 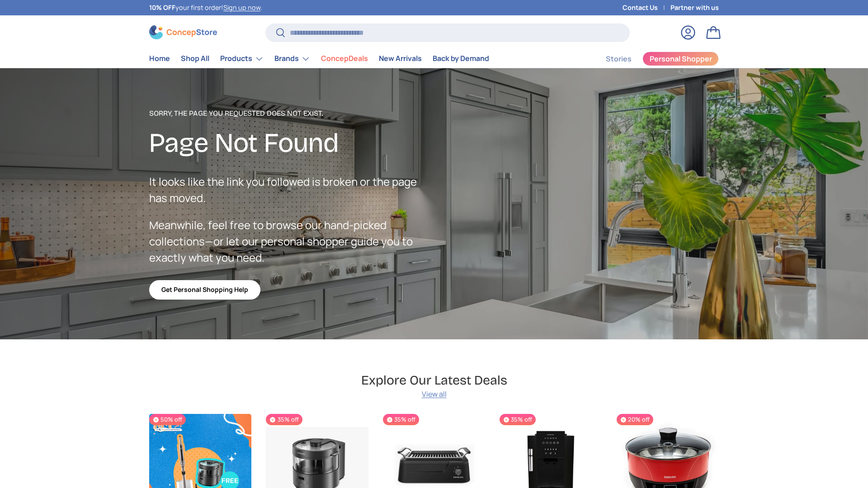 What do you see at coordinates (195, 58) in the screenshot?
I see `a: Shop All` at bounding box center [195, 58].